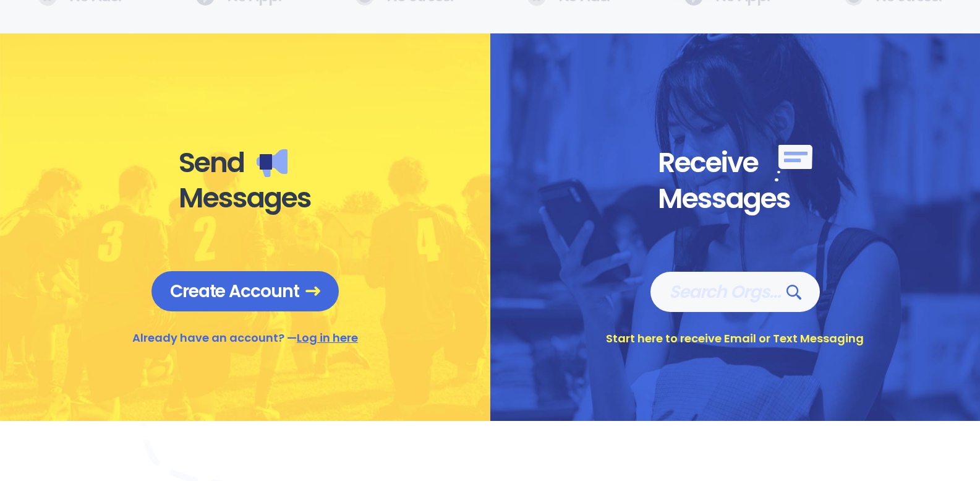 This screenshot has width=980, height=481. What do you see at coordinates (735, 291) in the screenshot?
I see `span: Search Orgs…` at bounding box center [735, 291].